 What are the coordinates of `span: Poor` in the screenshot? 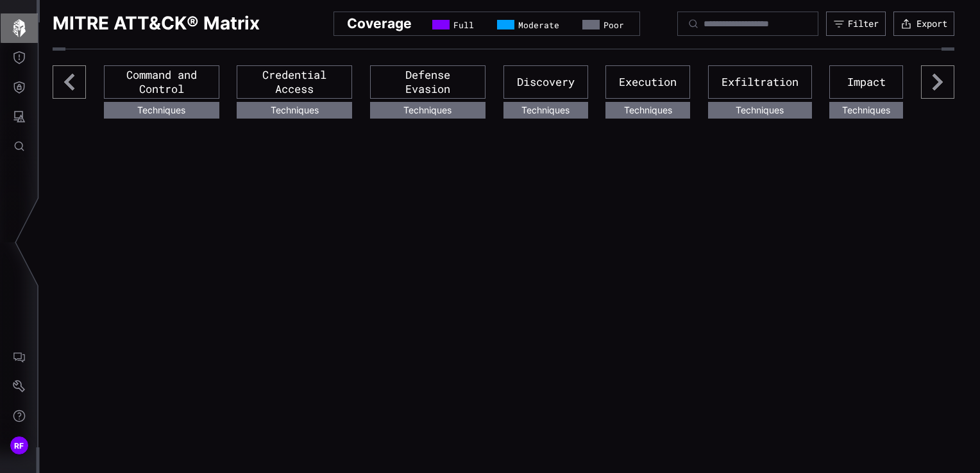 It's located at (614, 25).